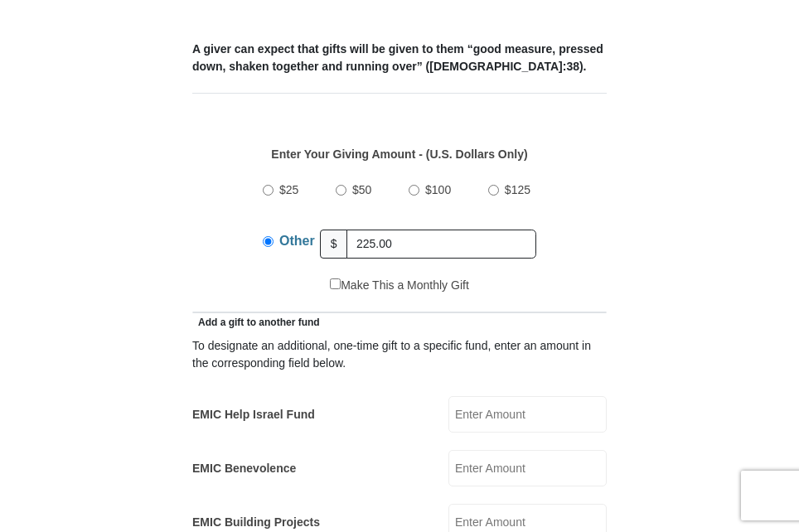 This screenshot has width=799, height=532. Describe the element at coordinates (256, 322) in the screenshot. I see `span: Add a gift to another fund` at that location.